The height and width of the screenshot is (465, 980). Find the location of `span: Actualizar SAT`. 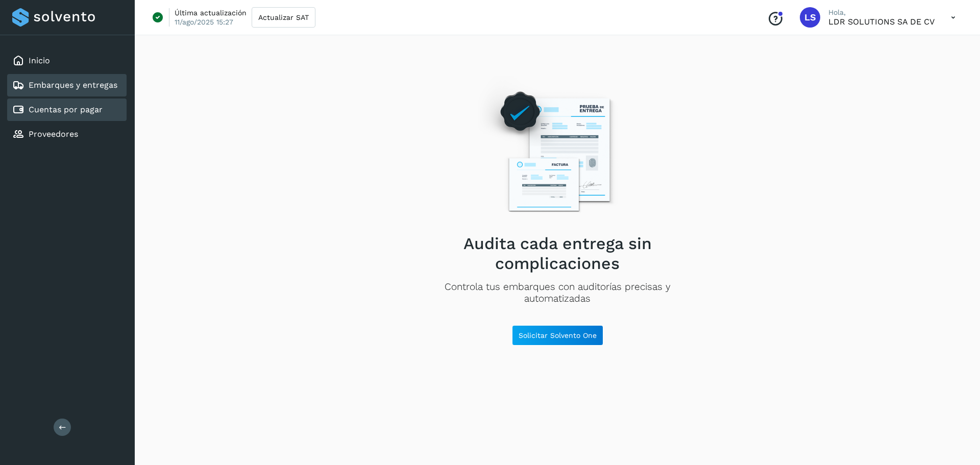

span: Actualizar SAT is located at coordinates (283, 17).